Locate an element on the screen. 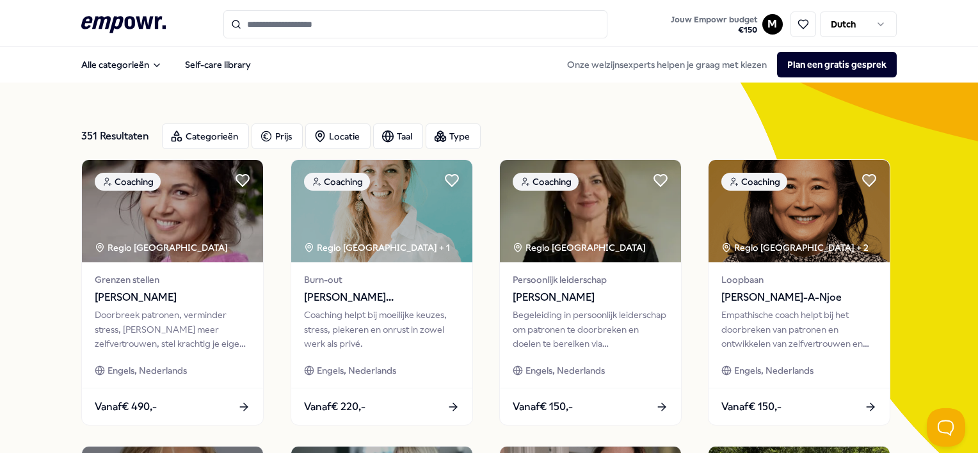 The image size is (978, 453). div: Coaching helpt bij moeilijke keuzes, stress, piekeren en onrust in zowel werk als privé. is located at coordinates (381, 329).